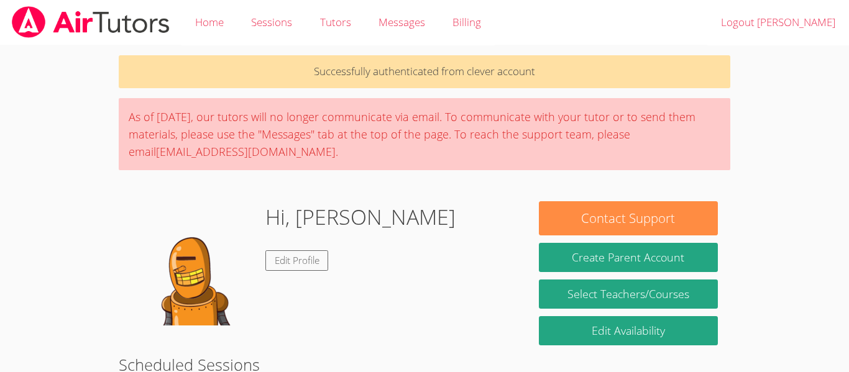 This screenshot has height=372, width=849. What do you see at coordinates (629, 257) in the screenshot?
I see `button: Create Parent Account` at bounding box center [629, 257].